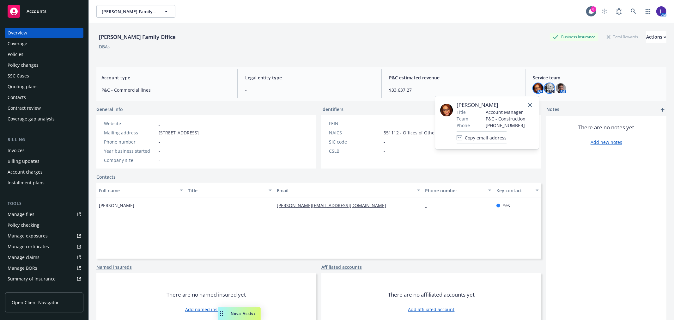 The height and width of the screenshot is (320, 674). I want to click on a: Manage BORs, so click(44, 268).